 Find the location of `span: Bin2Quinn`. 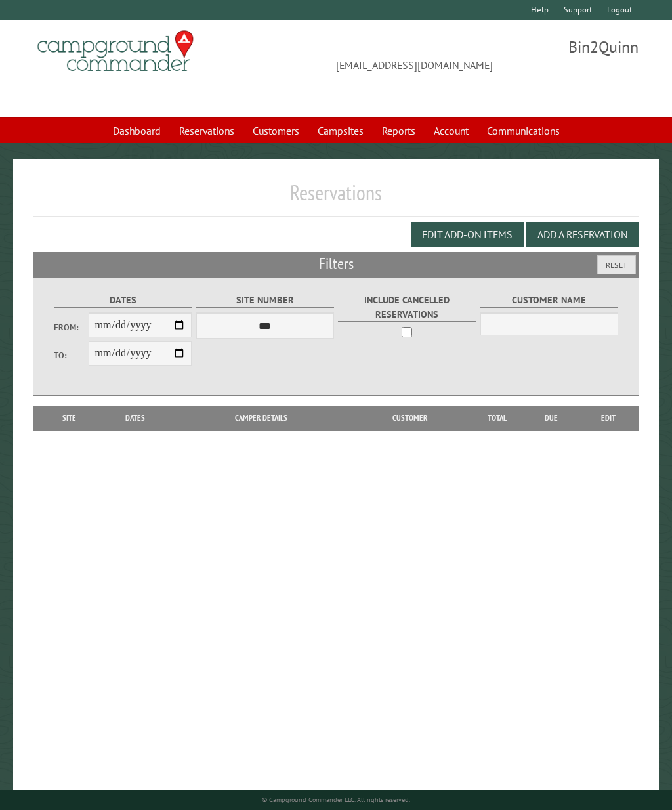

span: Bin2Quinn is located at coordinates (487, 68).